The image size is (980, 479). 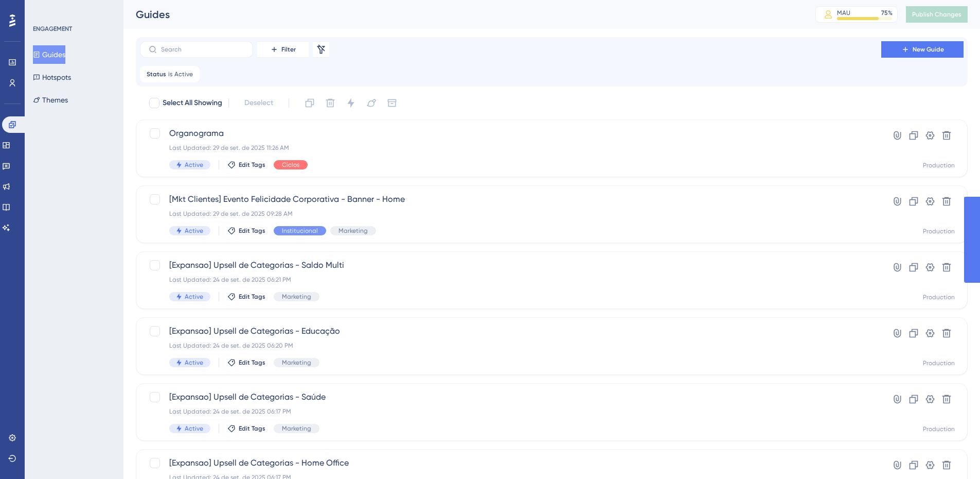 What do you see at coordinates (510, 133) in the screenshot?
I see `span: Organograma` at bounding box center [510, 133].